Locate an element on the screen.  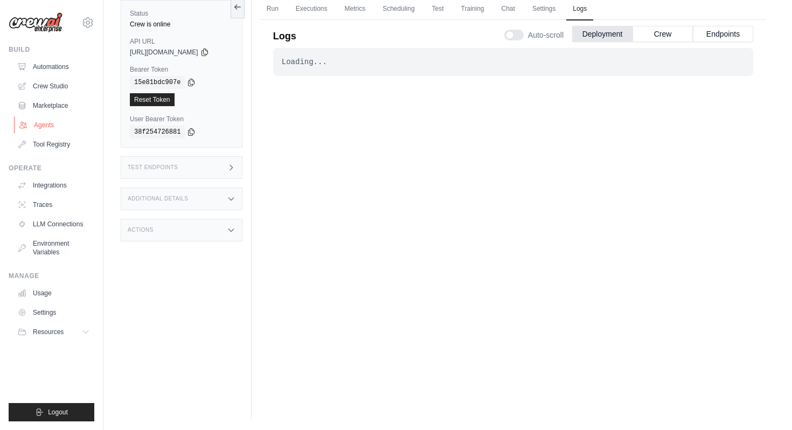
span: Resources is located at coordinates (48, 332).